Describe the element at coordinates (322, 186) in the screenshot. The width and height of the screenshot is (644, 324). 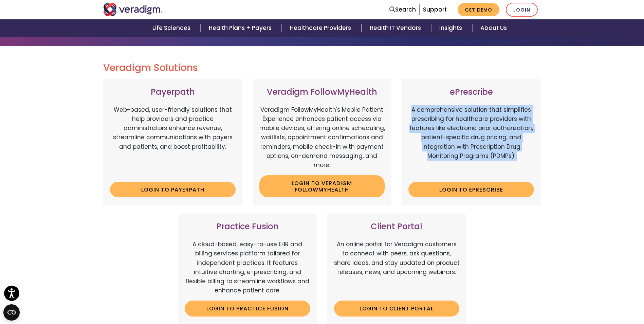
I see `a: Login to Veradigm FollowMyHealth` at that location.